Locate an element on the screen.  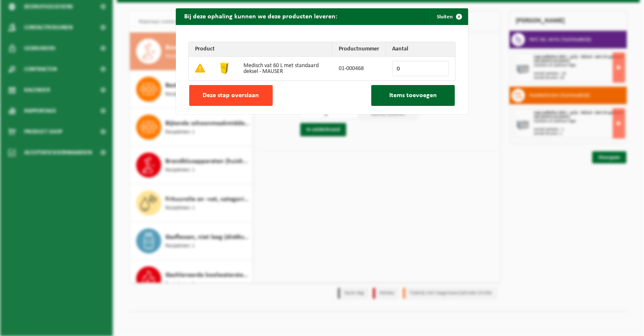
th: Aantal is located at coordinates (421, 49).